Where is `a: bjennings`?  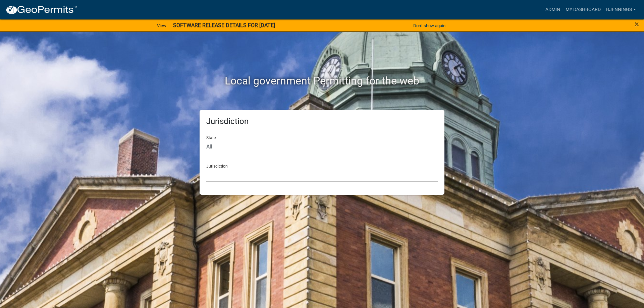 a: bjennings is located at coordinates (621, 10).